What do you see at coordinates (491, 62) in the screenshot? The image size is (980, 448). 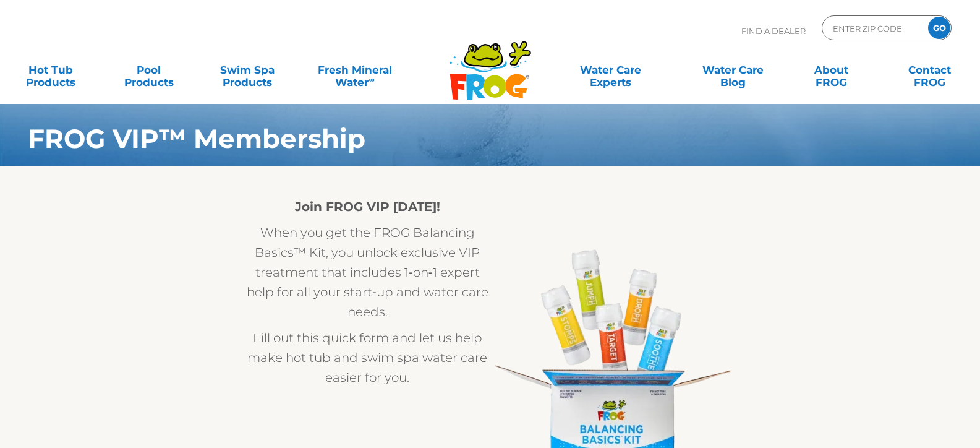 I see `img: Frog Products Logo` at bounding box center [491, 62].